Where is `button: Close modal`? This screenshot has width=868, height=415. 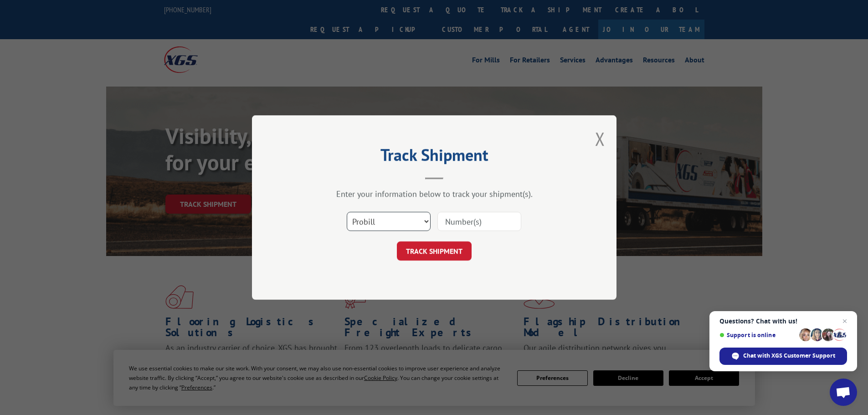
button: Close modal is located at coordinates (600, 139).